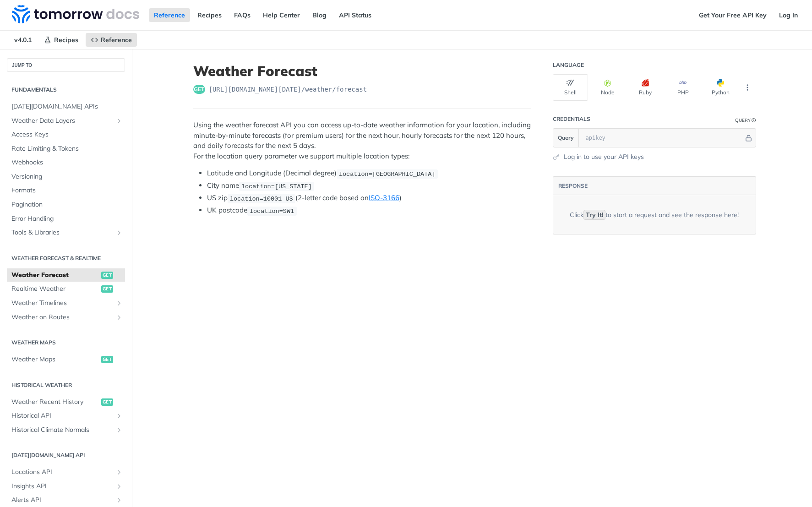  I want to click on code: Try It!, so click(594, 215).